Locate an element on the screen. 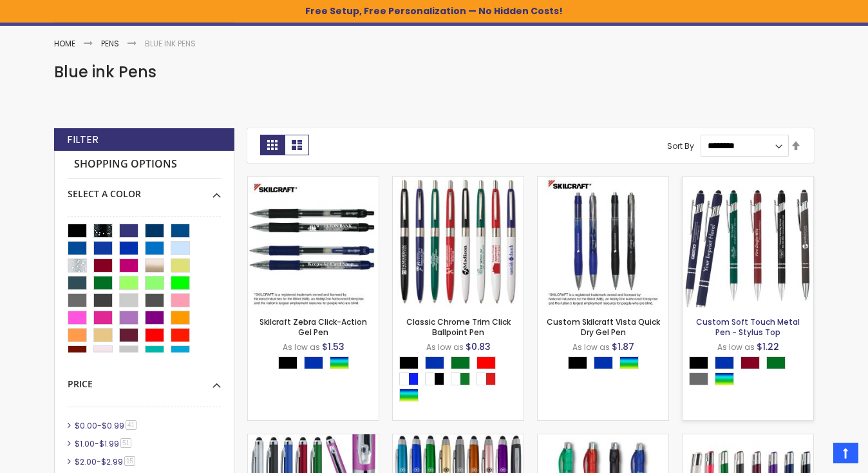  span: $0.83 is located at coordinates (478, 347).